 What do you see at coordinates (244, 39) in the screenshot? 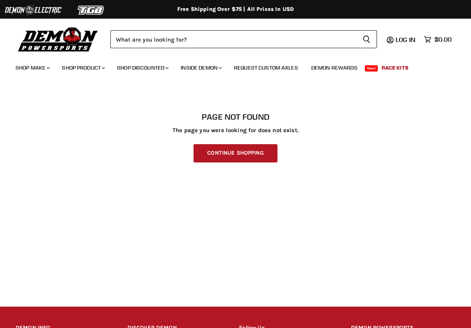
I see `form: Product` at bounding box center [244, 39].